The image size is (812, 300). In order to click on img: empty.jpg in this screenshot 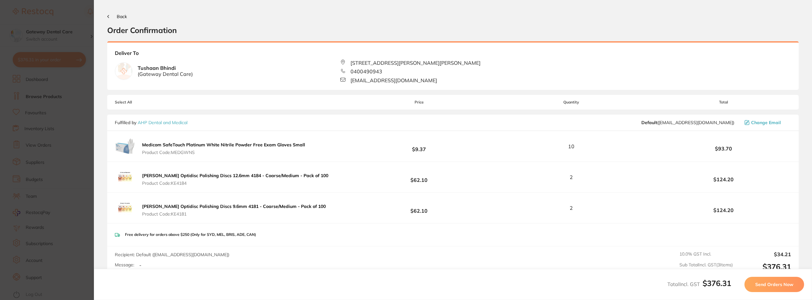, I will do `click(124, 71)`.